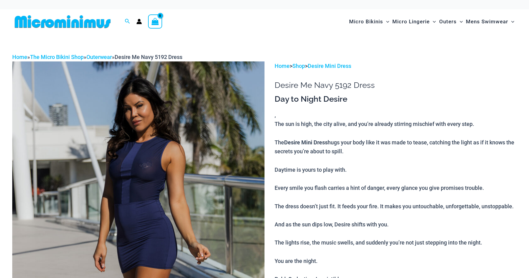 This screenshot has height=278, width=529. Describe the element at coordinates (57, 57) in the screenshot. I see `a: The Micro Bikini Shop` at that location.